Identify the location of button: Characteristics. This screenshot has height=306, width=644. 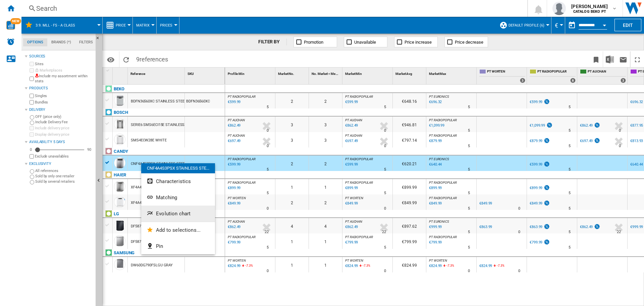
(178, 181).